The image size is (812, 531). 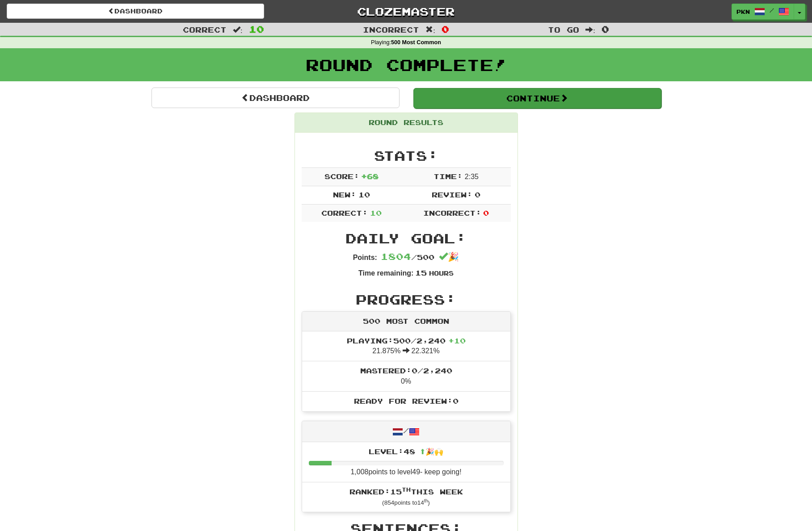 I want to click on span: Incorrect:, so click(x=452, y=213).